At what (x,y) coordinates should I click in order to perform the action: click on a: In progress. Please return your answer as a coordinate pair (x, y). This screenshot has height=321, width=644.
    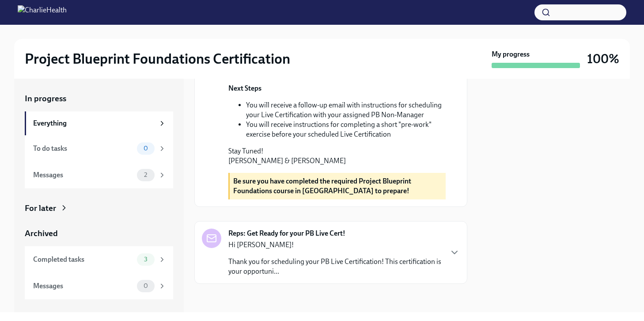
    Looking at the image, I should click on (99, 98).